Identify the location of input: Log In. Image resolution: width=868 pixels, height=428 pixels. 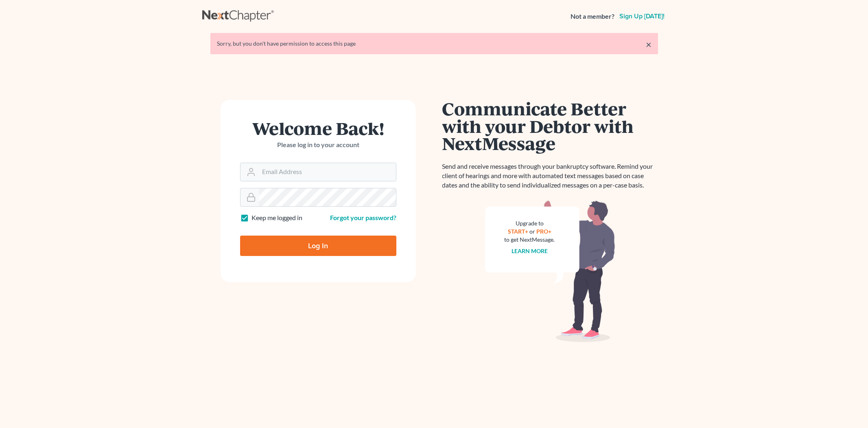
(319, 245).